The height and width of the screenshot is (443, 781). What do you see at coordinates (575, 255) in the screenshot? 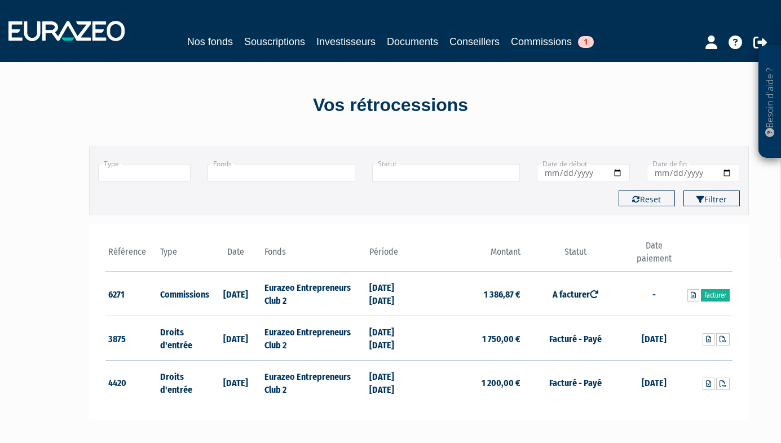
I see `th: Statut` at bounding box center [575, 255].